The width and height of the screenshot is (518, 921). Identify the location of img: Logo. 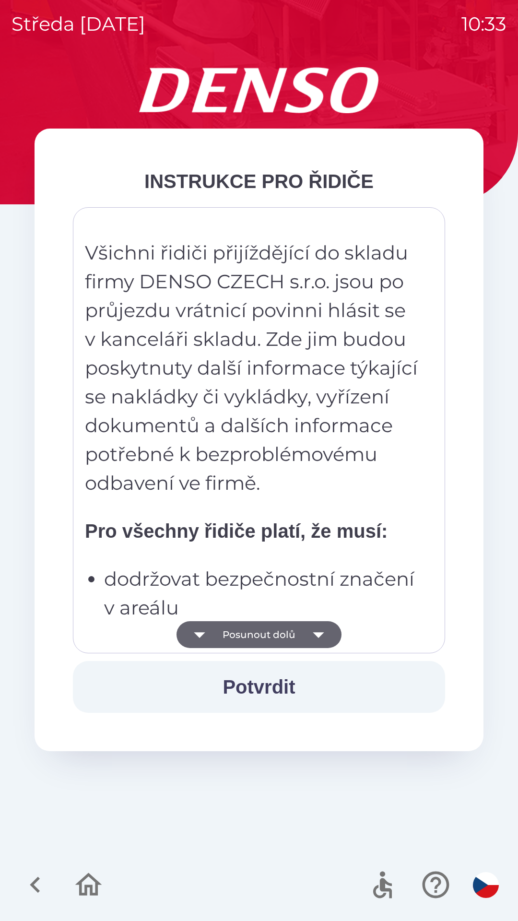
(259, 90).